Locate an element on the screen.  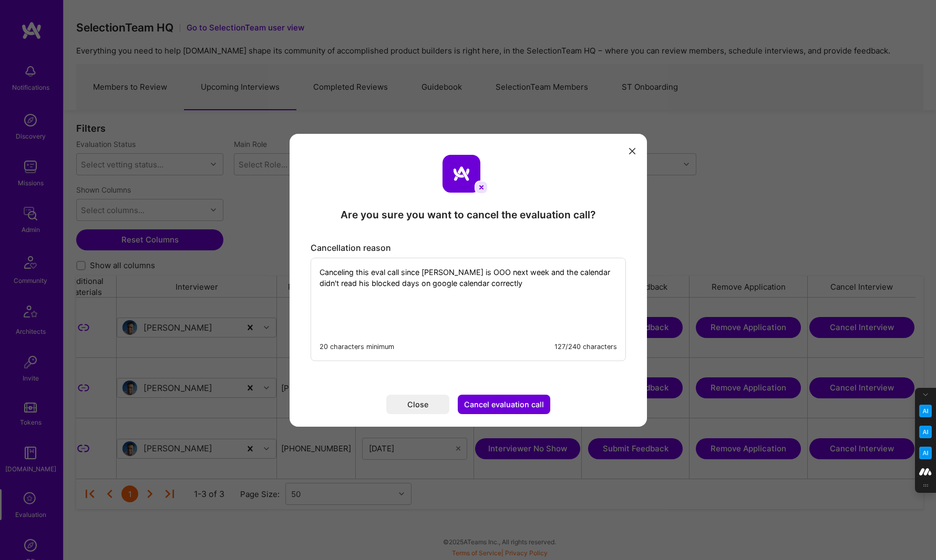
button: Close is located at coordinates (418, 405).